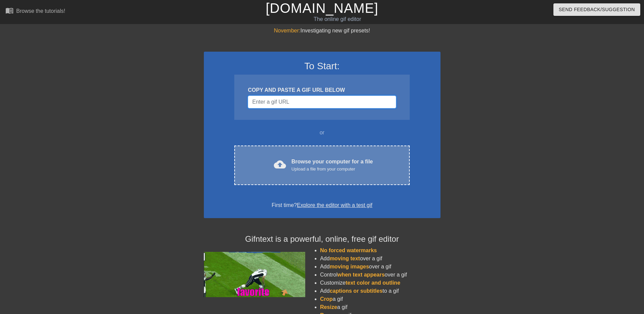 This screenshot has width=644, height=314. I want to click on li: Customize, so click(380, 283).